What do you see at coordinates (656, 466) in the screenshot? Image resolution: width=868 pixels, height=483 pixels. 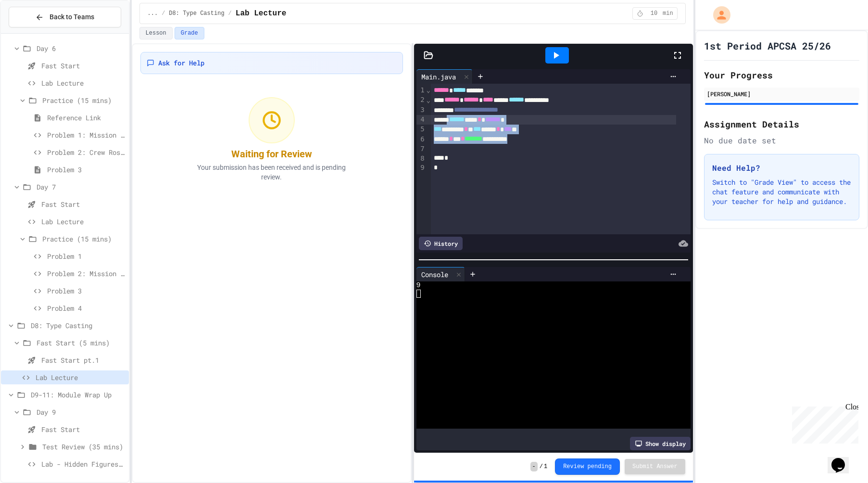 I see `button: Submit Answer` at bounding box center [656, 466].